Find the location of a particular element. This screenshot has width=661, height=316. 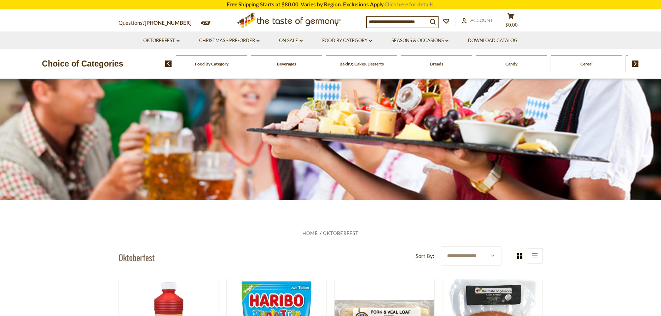

a: Beverages is located at coordinates (287, 64).